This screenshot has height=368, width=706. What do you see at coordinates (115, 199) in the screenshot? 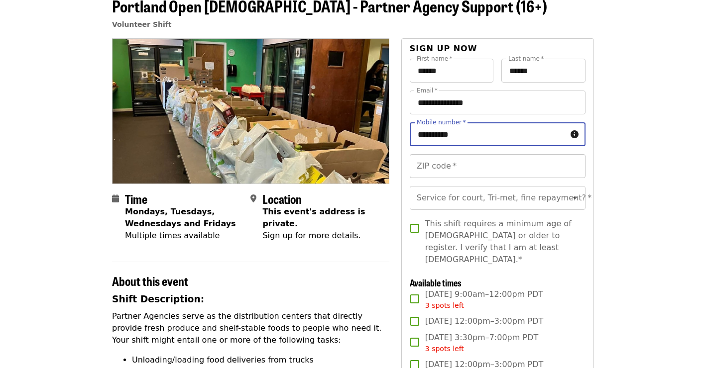
I see `i: calendar icon` at bounding box center [115, 199].